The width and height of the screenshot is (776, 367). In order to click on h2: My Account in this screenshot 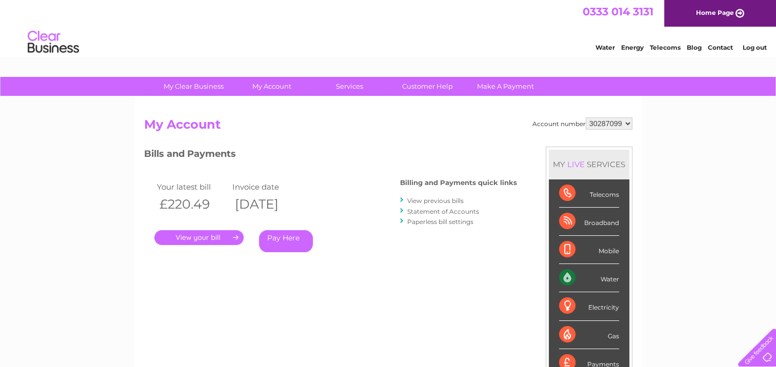, I will do `click(388, 127)`.